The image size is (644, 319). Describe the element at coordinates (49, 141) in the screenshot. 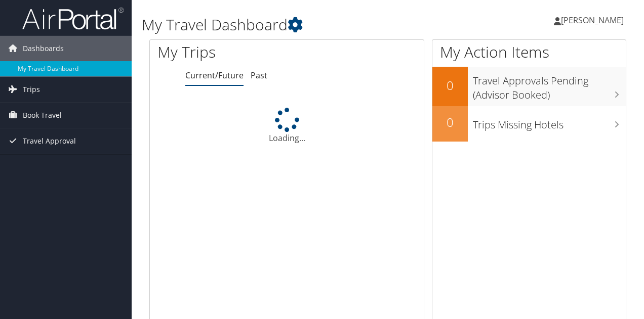

I see `span: Travel Approval` at that location.